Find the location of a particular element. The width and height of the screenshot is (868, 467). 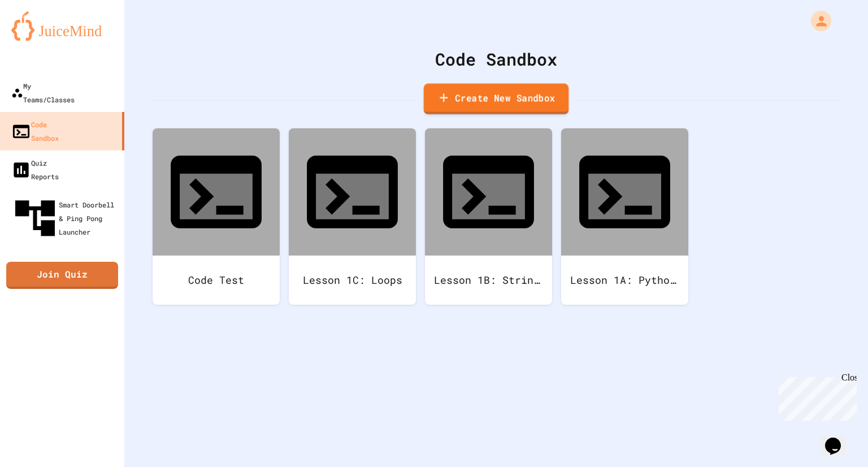

div: Smart Doorbell & Ping Pong Launcher is located at coordinates (65, 218).